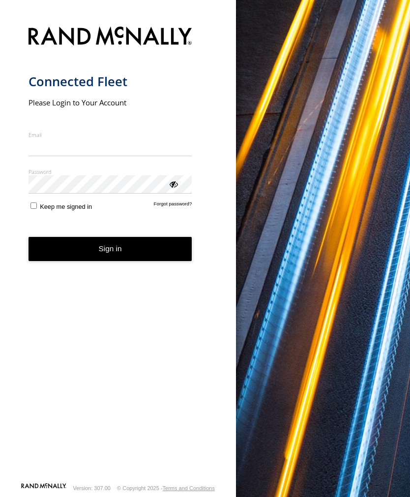  What do you see at coordinates (110, 134) in the screenshot?
I see `label: Email` at bounding box center [110, 134].